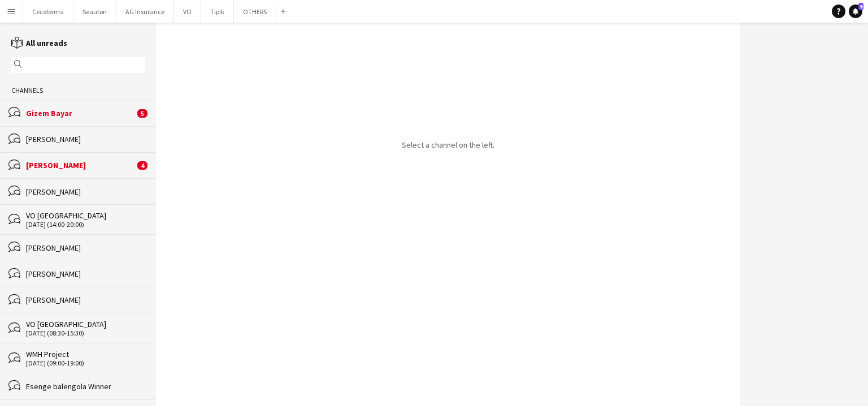 Image resolution: width=868 pixels, height=413 pixels. What do you see at coordinates (80, 113) in the screenshot?
I see `div: Gizem Bayar` at bounding box center [80, 113].